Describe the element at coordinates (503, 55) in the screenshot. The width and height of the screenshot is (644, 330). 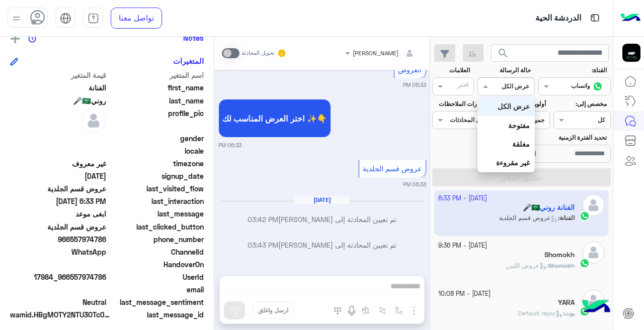
I see `button: search` at that location.